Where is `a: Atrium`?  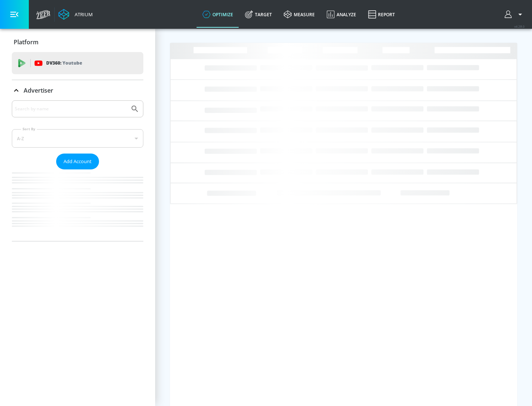 a: Atrium is located at coordinates (75, 15).